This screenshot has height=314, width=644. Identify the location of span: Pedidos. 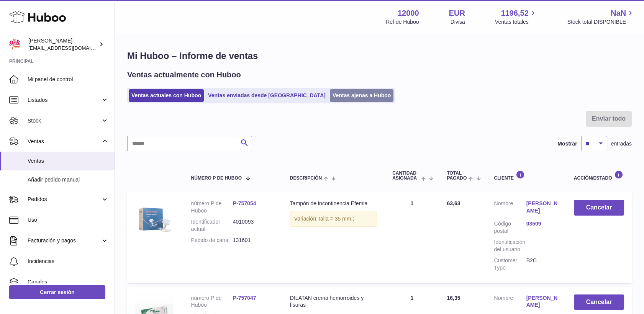
(64, 199).